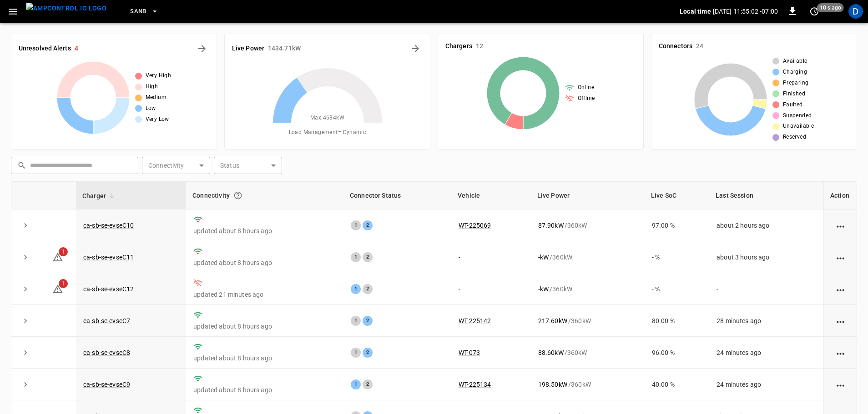 This screenshot has height=414, width=868. What do you see at coordinates (588, 196) in the screenshot?
I see `th: Live Power` at bounding box center [588, 196].